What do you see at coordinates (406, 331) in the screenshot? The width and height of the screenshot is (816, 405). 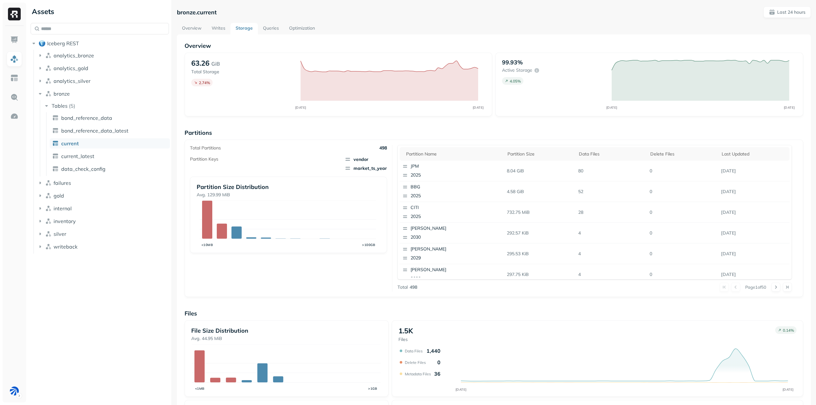 I see `p: 1.5K` at bounding box center [406, 331].